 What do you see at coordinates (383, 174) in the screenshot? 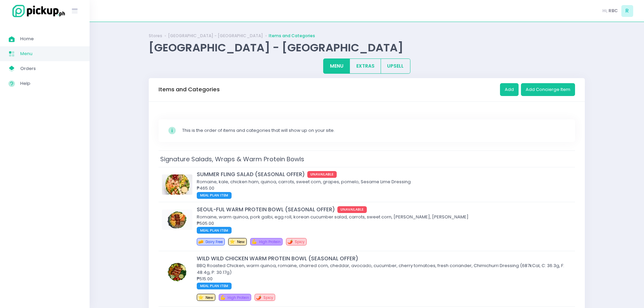
I see `div: SUMMER FLING SALAD (SEASONAL OFFER)` at bounding box center [383, 174].